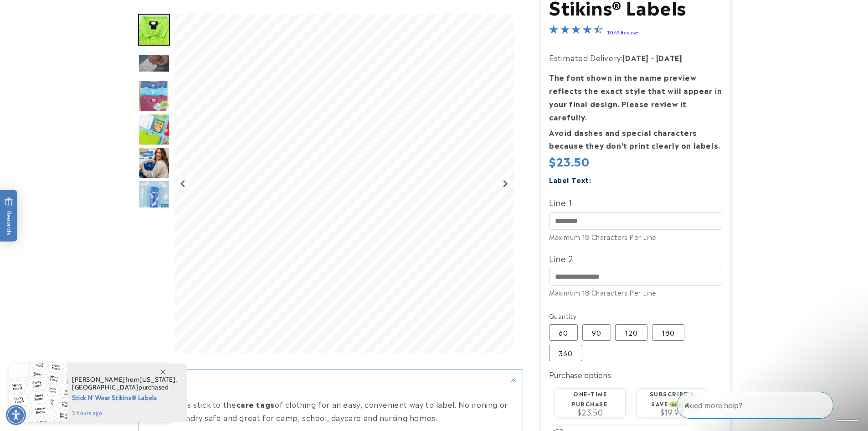  What do you see at coordinates (183, 183) in the screenshot?
I see `button: Previous slide` at bounding box center [183, 183].